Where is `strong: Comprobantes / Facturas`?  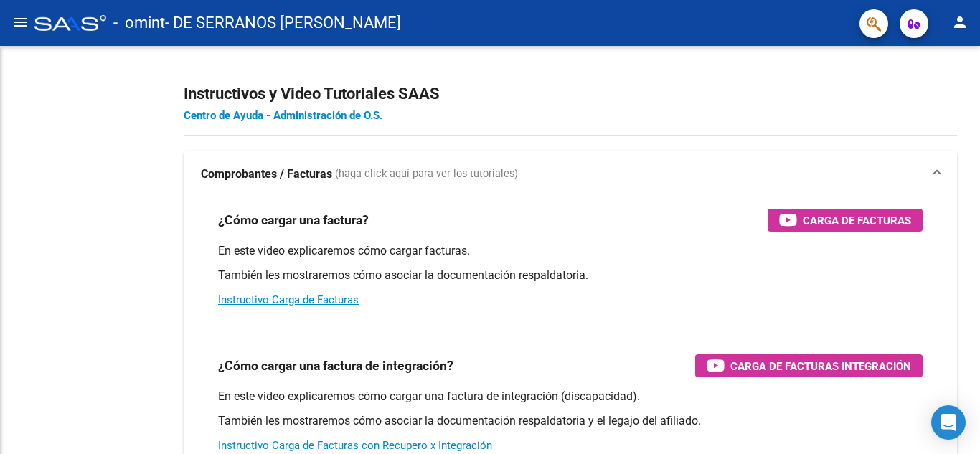
strong: Comprobantes / Facturas is located at coordinates (266, 174).